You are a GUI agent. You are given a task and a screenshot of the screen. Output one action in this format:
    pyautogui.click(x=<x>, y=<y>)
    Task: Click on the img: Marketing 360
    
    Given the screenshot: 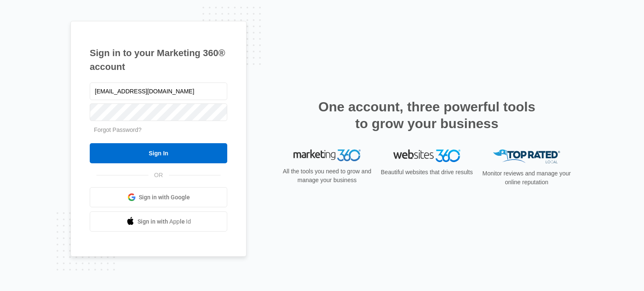 What is the action you would take?
    pyautogui.click(x=327, y=155)
    